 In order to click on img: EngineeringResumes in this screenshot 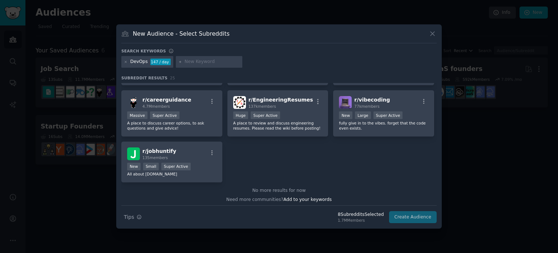, I will do `click(240, 102)`.